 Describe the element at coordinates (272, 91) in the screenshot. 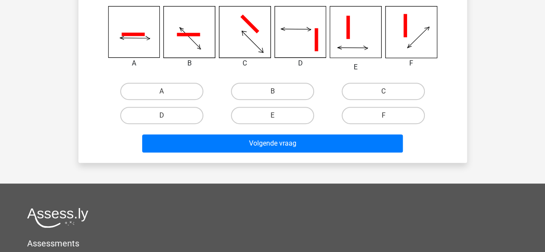

I see `label: B` at that location.